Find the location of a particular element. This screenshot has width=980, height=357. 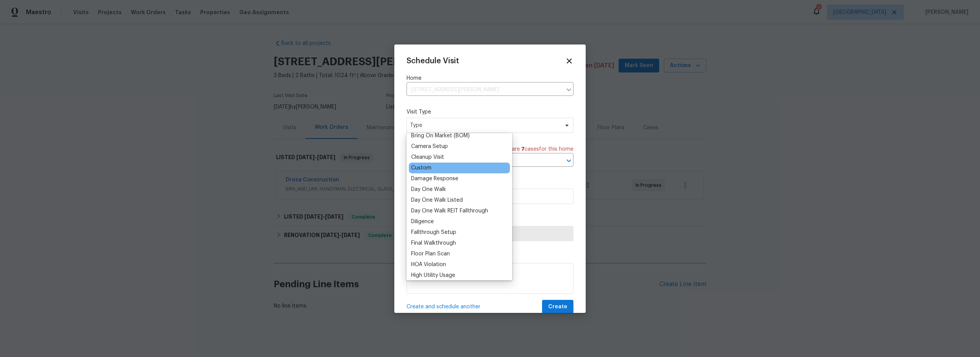

span: Type is located at coordinates (484, 126).